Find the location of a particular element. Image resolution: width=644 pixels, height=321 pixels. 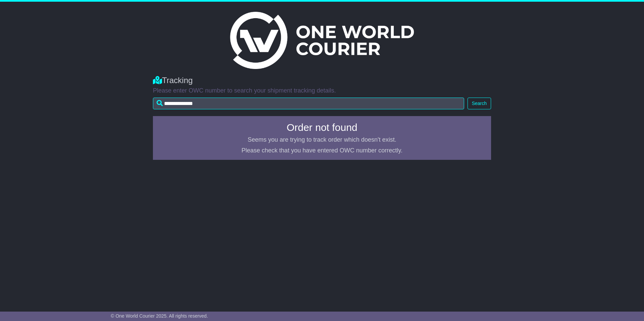

button: Search is located at coordinates (479, 103).